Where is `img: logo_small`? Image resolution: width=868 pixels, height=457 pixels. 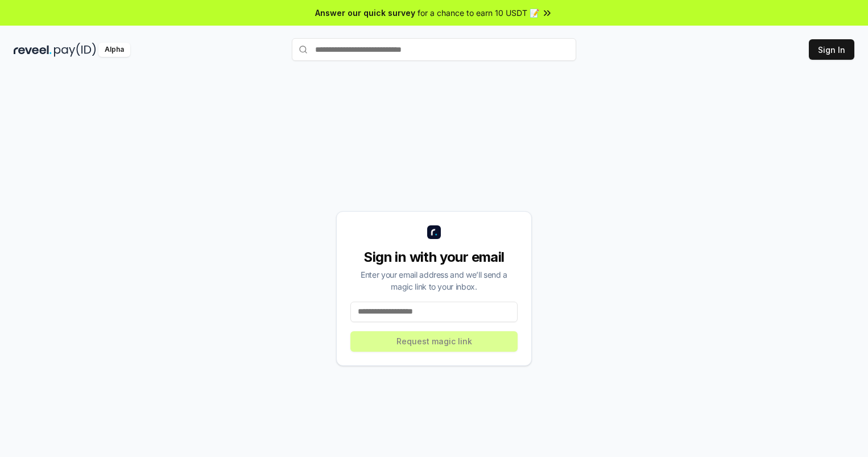 img: logo_small is located at coordinates (434, 232).